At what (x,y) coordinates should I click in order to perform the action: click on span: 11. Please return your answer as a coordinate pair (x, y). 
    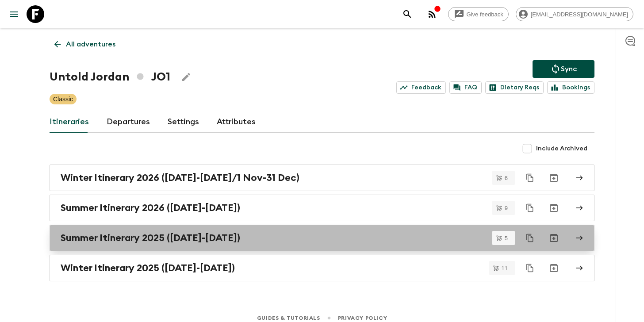
    Looking at the image, I should click on (505, 268).